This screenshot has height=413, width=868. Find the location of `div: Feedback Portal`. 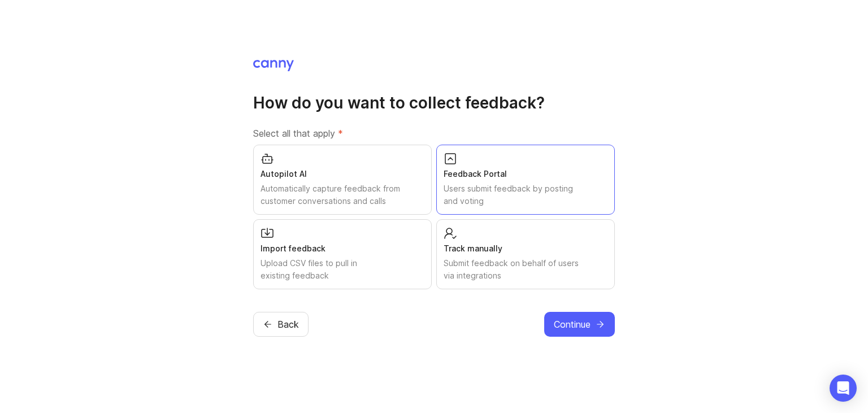

div: Feedback Portal is located at coordinates (526, 174).